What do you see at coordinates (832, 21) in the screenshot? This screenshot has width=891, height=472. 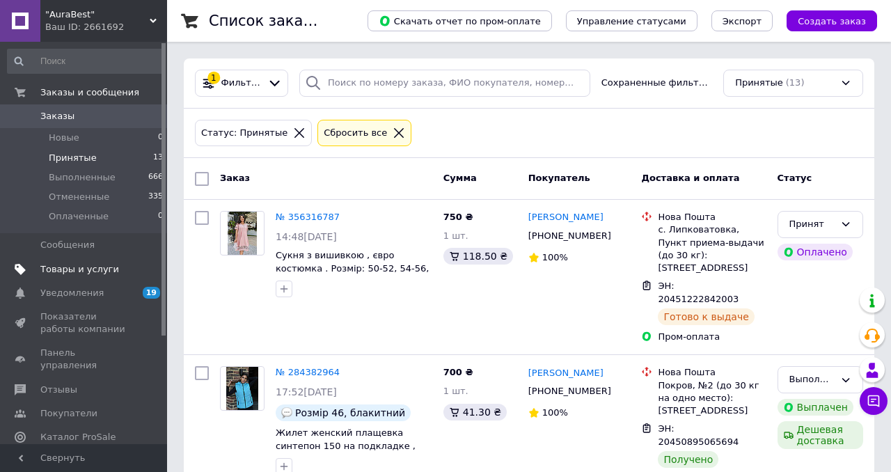 I see `span: Создать заказ` at bounding box center [832, 21].